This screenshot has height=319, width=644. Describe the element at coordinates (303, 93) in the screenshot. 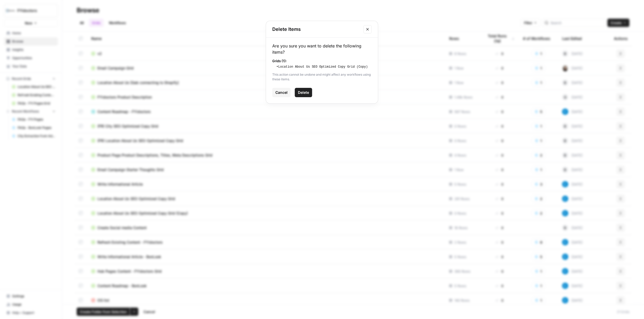

I see `span: Delete` at that location.